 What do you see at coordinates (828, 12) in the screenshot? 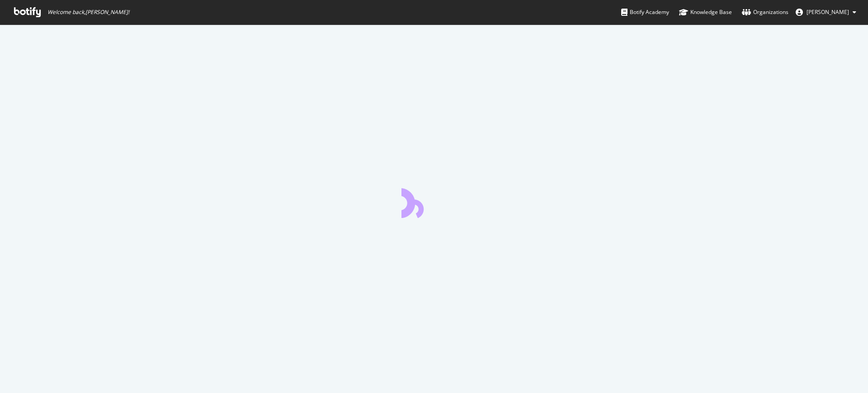
I see `span: Adèle Chevalier` at bounding box center [828, 12].